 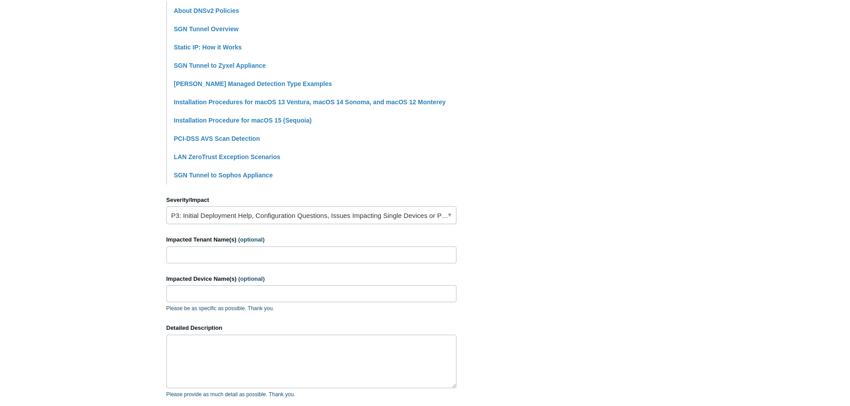 What do you see at coordinates (206, 29) in the screenshot?
I see `a: SGN Tunnel Overview` at bounding box center [206, 29].